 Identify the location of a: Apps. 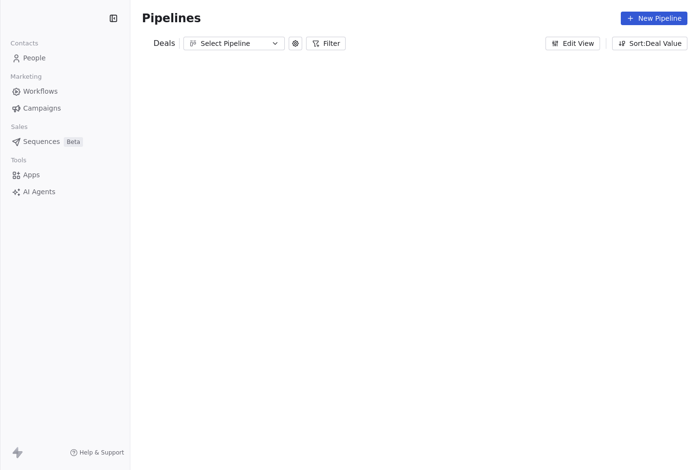
(65, 175).